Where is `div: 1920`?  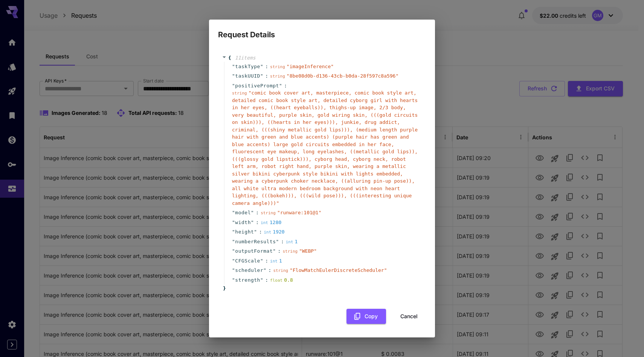 div: 1920 is located at coordinates (274, 232).